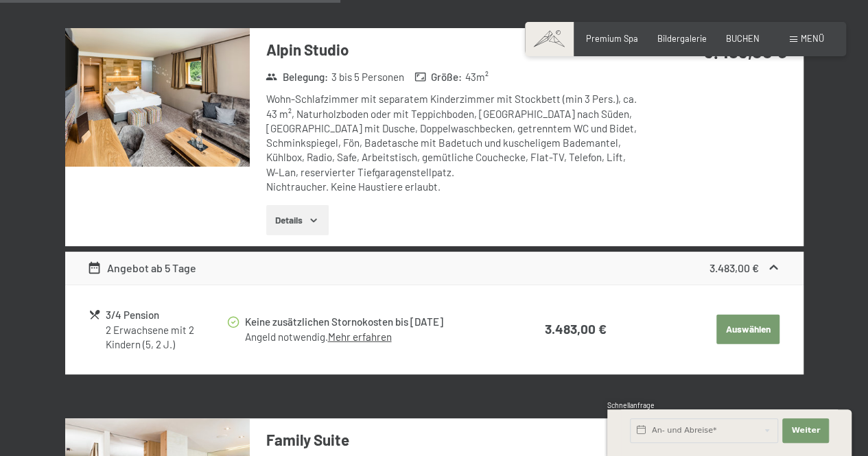 This screenshot has width=868, height=456. Describe the element at coordinates (742, 38) in the screenshot. I see `span: BUCHEN` at that location.